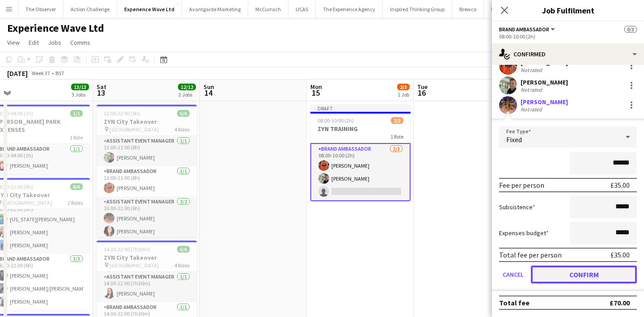 Image resolution: width=644 pixels, height=317 pixels. What do you see at coordinates (524, 233) in the screenshot?
I see `label: Expenses budget` at bounding box center [524, 233].